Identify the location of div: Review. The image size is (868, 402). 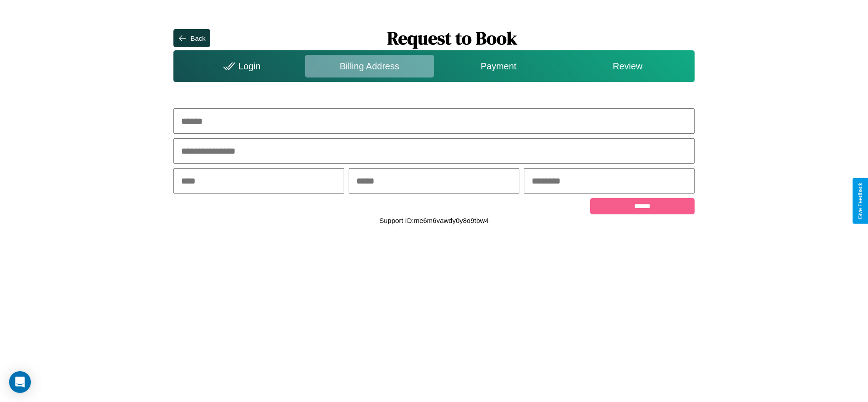
(628, 66).